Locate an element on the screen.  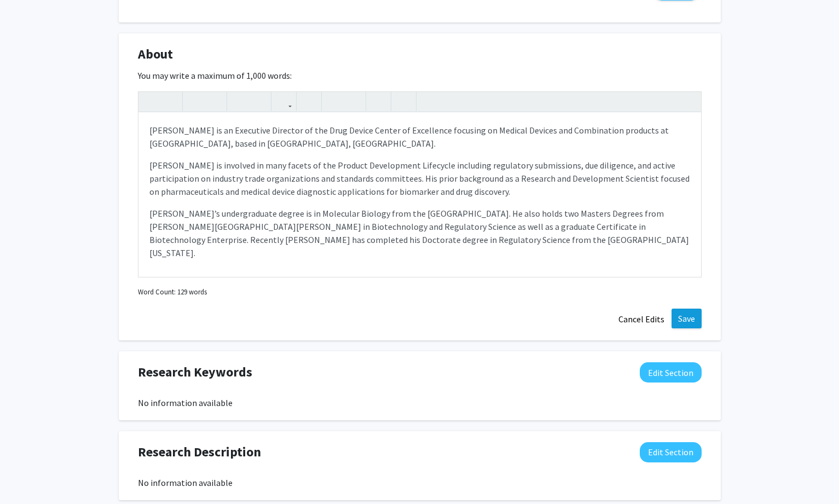
button: Remove format is located at coordinates (378, 101).